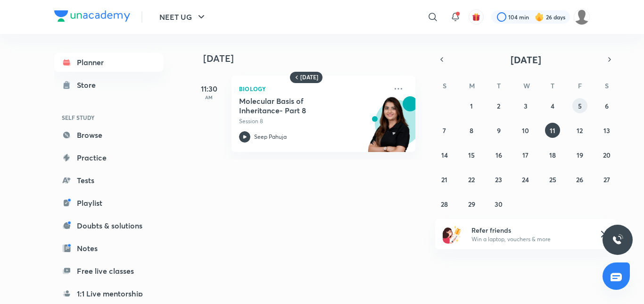 The width and height of the screenshot is (644, 304). Describe the element at coordinates (109, 135) in the screenshot. I see `a: Browse` at that location.